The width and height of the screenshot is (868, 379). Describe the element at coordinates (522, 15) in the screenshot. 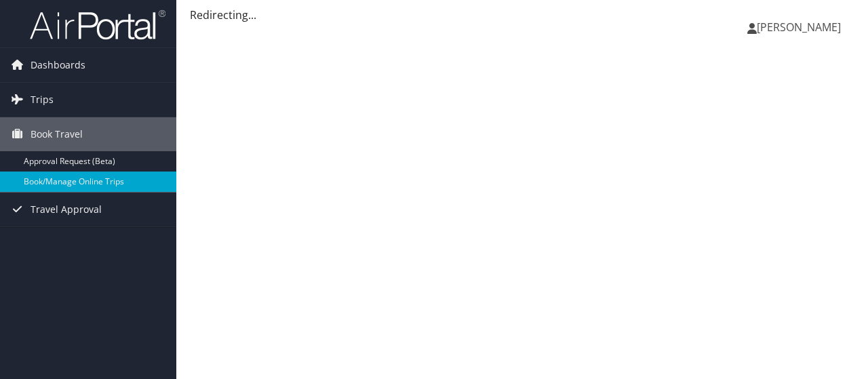

I see `div: Redirecting...` at that location.